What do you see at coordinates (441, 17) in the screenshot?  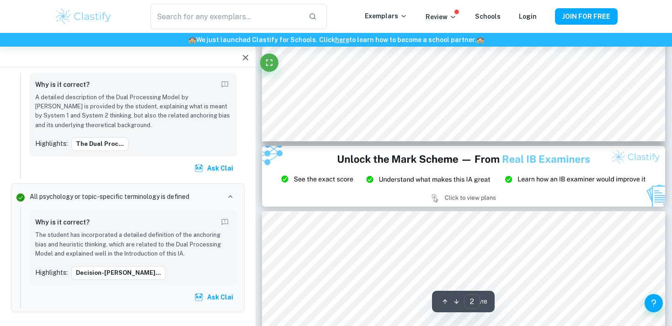 I see `p: Review` at bounding box center [441, 17].